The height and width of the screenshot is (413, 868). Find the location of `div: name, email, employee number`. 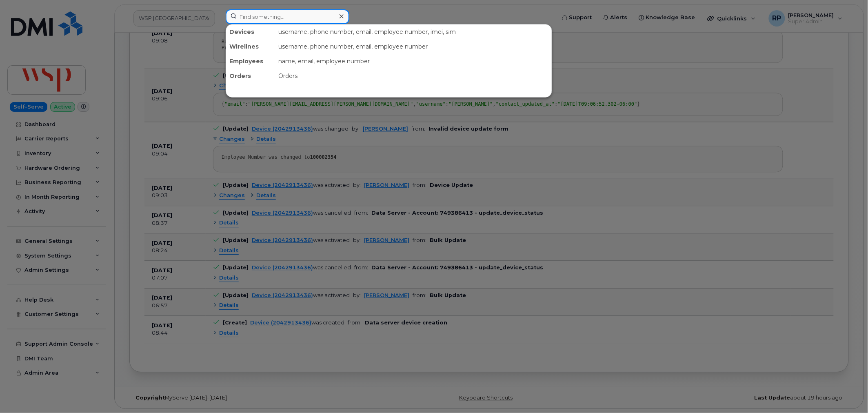

div: name, email, employee number is located at coordinates (414, 61).